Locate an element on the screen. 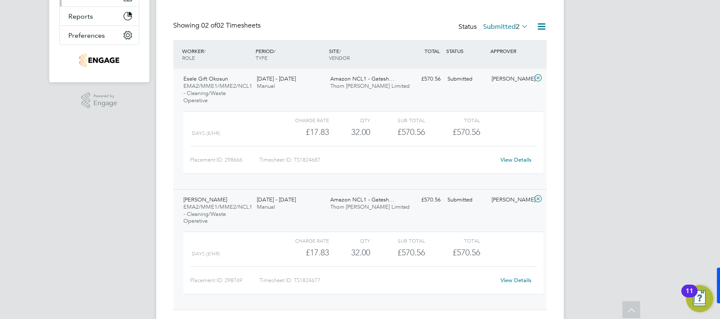 The width and height of the screenshot is (720, 319). img: thornbaker-logo-retina.png is located at coordinates (99, 60).